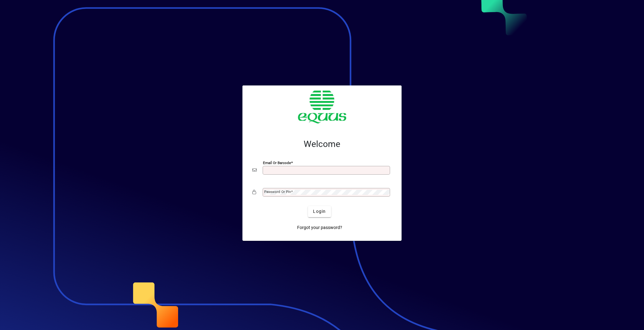 This screenshot has height=330, width=644. Describe the element at coordinates (319, 212) in the screenshot. I see `span: Login` at that location.